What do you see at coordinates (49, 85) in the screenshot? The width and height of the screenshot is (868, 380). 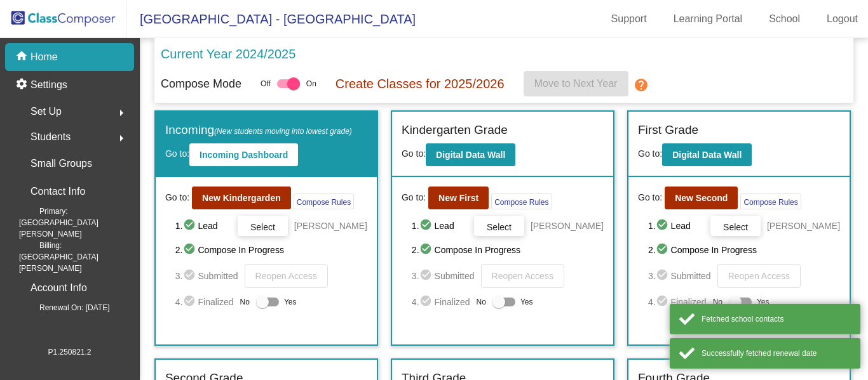 I see `p: Settings` at bounding box center [49, 85].